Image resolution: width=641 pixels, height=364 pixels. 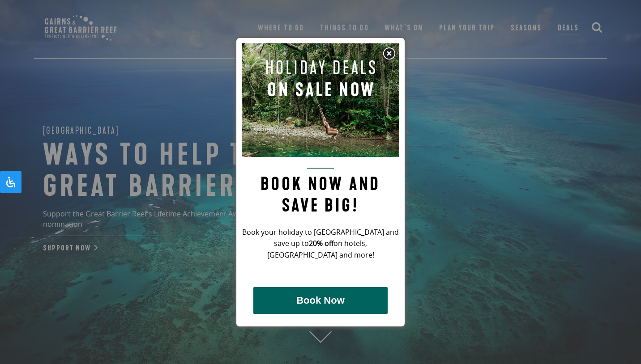 What do you see at coordinates (320, 100) in the screenshot?
I see `img: Pop up image for Holiday Packages` at bounding box center [320, 100].